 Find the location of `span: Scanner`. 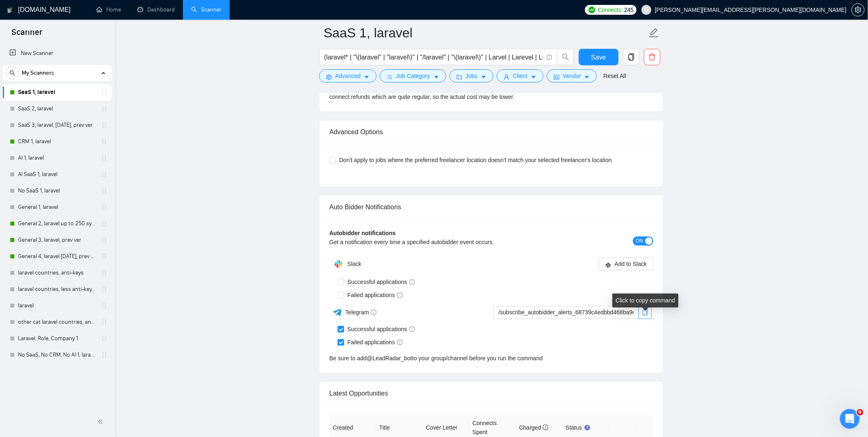

span: Scanner is located at coordinates (27, 35).